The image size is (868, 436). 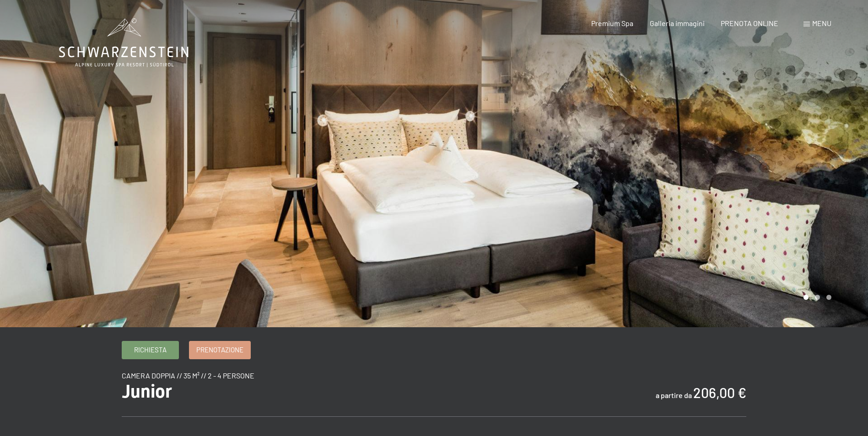 What do you see at coordinates (674, 395) in the screenshot?
I see `span: a partire da` at bounding box center [674, 395].